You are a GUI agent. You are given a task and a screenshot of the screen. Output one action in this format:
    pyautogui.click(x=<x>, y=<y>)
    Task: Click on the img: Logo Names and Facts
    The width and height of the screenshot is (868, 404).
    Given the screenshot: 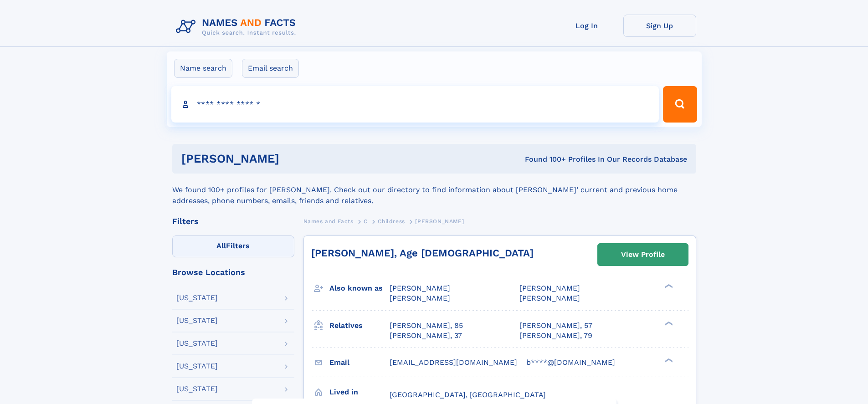 What is the action you would take?
    pyautogui.click(x=238, y=27)
    